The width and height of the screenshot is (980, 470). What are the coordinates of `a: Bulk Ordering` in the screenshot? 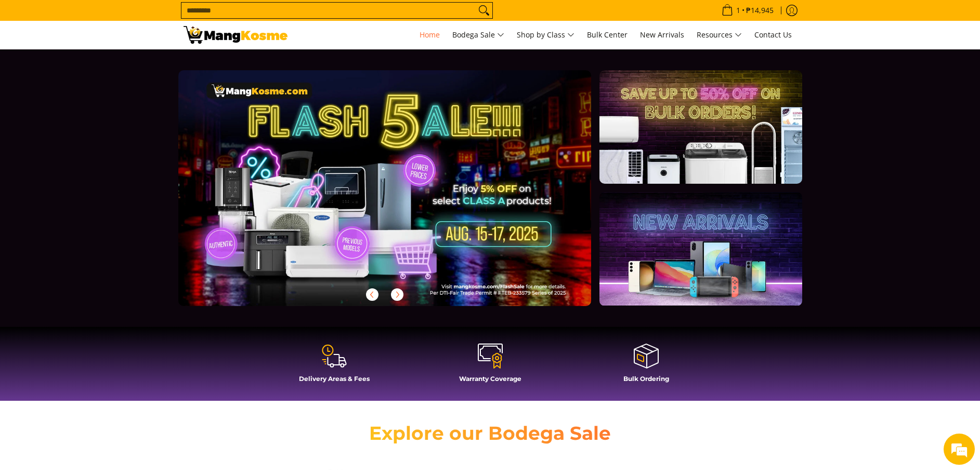 It's located at (647, 366).